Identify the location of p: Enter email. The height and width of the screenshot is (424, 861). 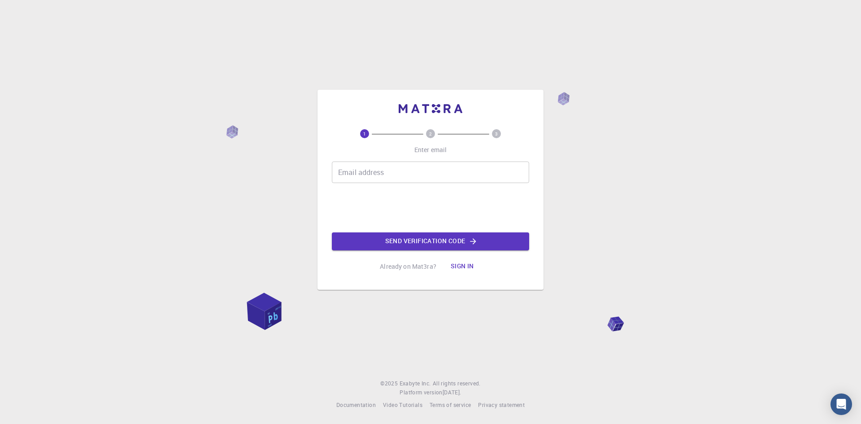
(430, 150).